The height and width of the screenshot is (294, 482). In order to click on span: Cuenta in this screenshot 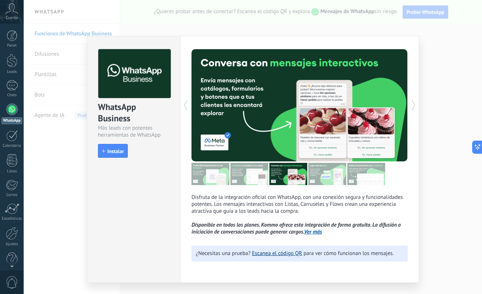, I will do `click(12, 18)`.